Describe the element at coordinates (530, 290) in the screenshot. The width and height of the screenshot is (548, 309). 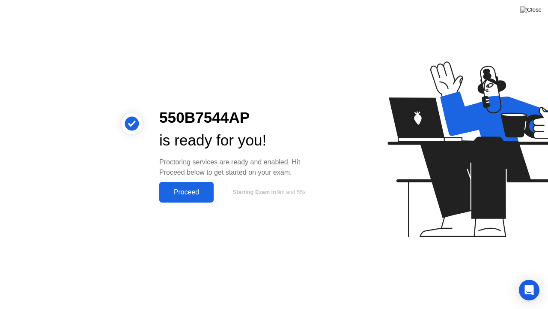
I see `div: Open Intercom Messenger` at that location.